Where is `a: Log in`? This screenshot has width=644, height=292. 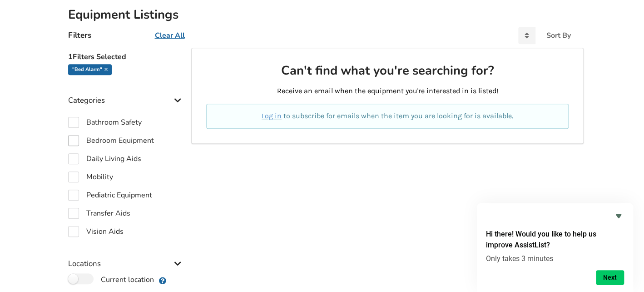
a: Log in is located at coordinates (272, 115).